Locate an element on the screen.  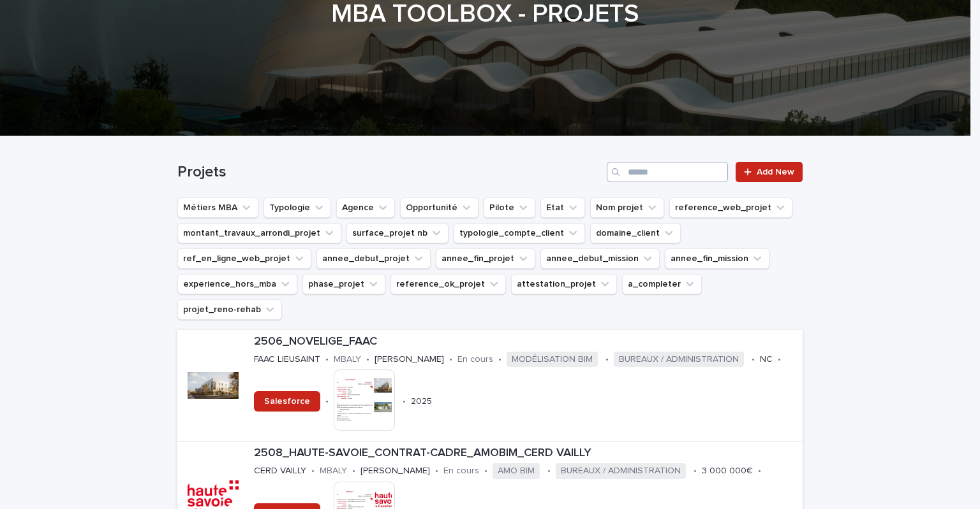
button: annee_fin_projet is located at coordinates (485, 259).